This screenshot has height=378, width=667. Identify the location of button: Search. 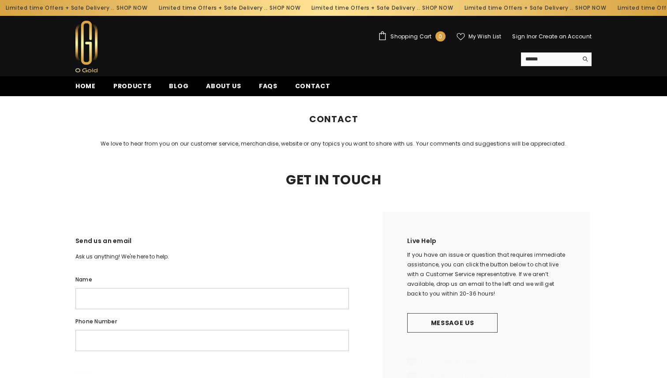
(585, 59).